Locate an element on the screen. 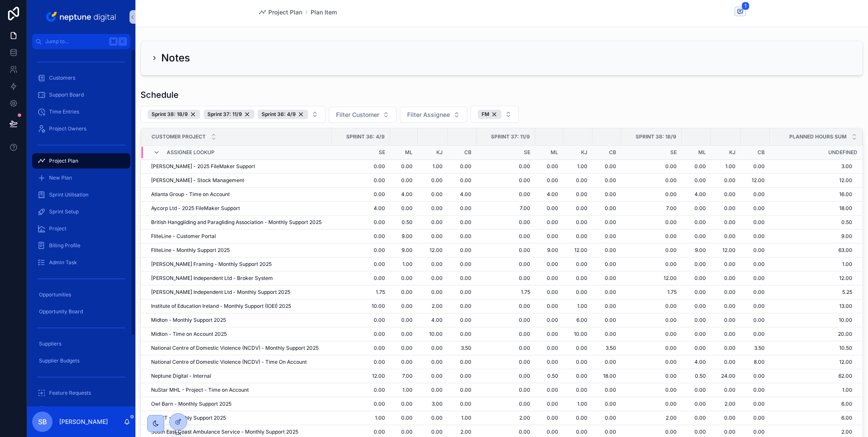 This screenshot has height=437, width=868. span: Opportunity Board is located at coordinates (61, 311).